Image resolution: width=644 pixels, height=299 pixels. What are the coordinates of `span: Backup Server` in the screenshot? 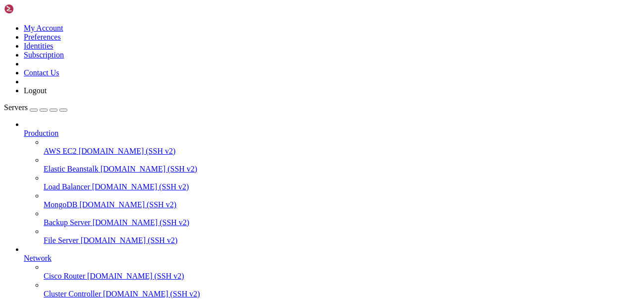 It's located at (67, 222).